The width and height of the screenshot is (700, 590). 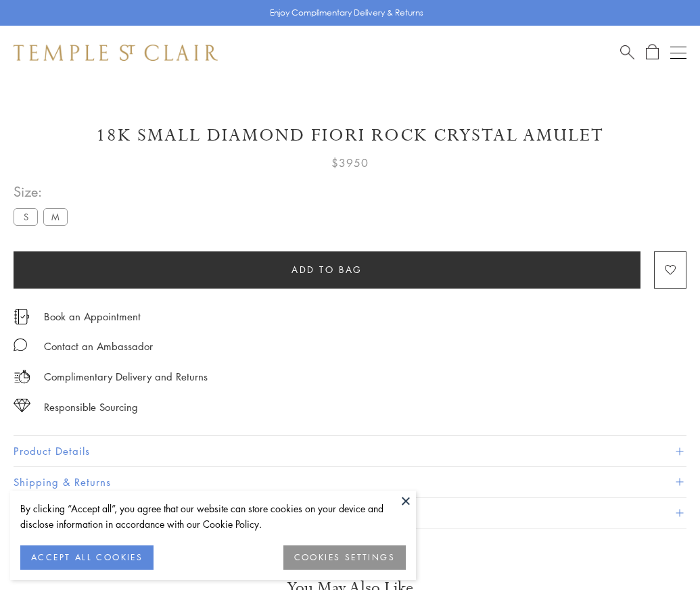 What do you see at coordinates (86, 558) in the screenshot?
I see `button: ACCEPT ALL COOKIES` at bounding box center [86, 558].